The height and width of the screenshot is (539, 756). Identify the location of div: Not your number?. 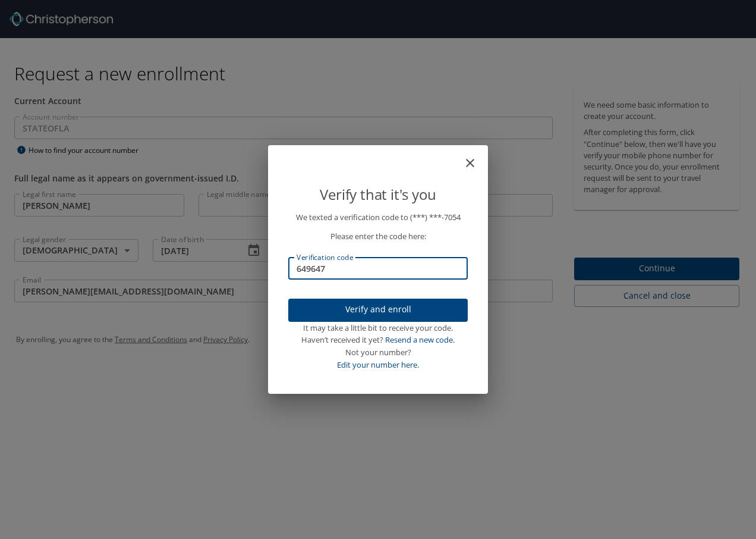
(378, 352).